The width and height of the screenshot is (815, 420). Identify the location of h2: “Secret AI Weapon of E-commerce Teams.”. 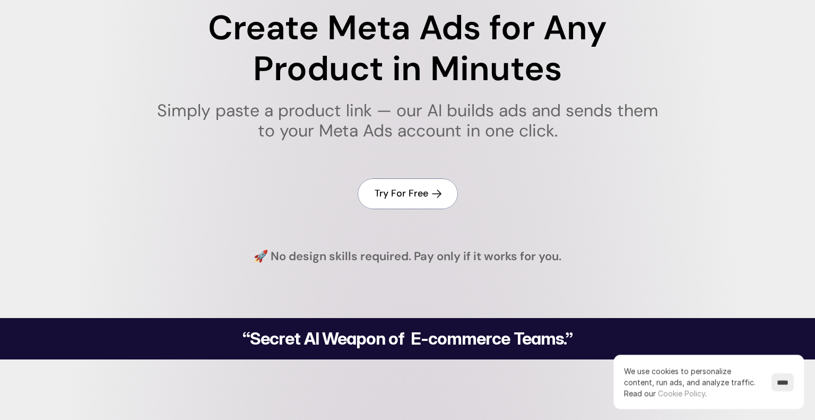
(407, 338).